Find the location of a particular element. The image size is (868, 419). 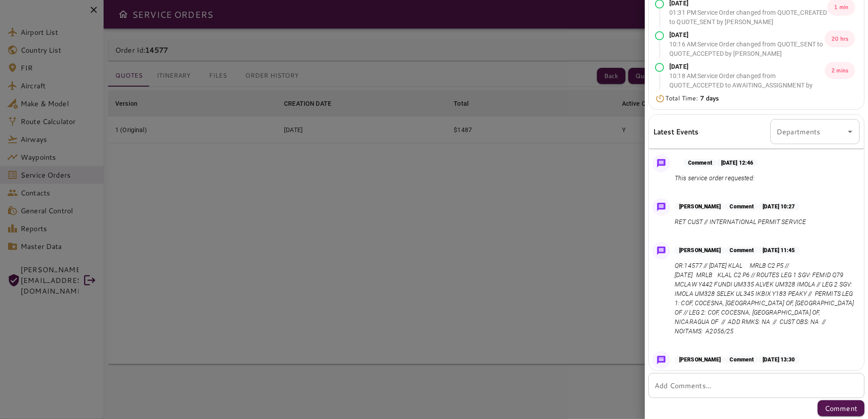

h6: Latest Events is located at coordinates (676, 131).